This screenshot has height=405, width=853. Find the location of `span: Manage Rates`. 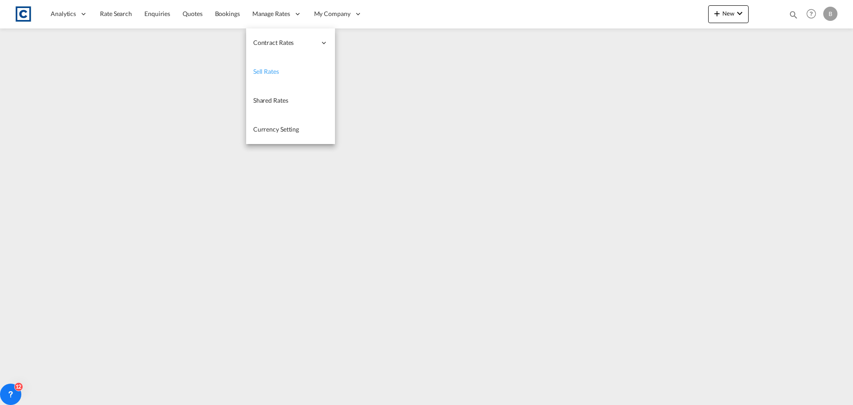

span: Manage Rates is located at coordinates (271, 14).